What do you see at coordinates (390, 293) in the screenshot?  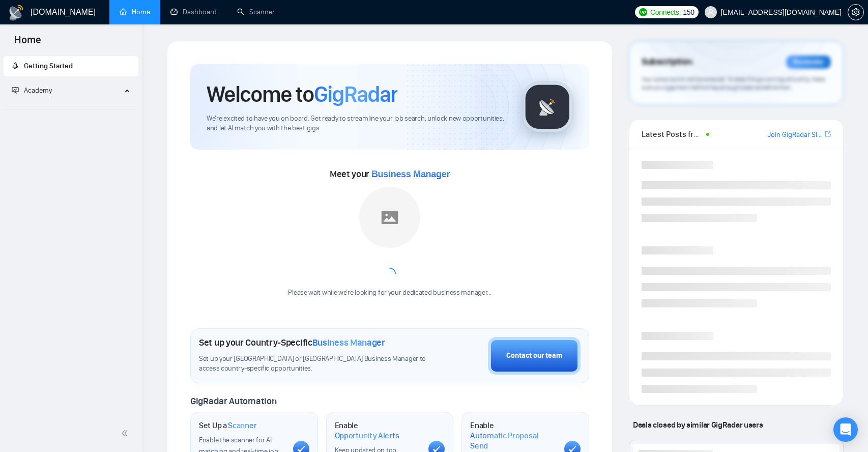 I see `div: Please wait while we're looking for your dedicated business manager...` at bounding box center [390, 293].